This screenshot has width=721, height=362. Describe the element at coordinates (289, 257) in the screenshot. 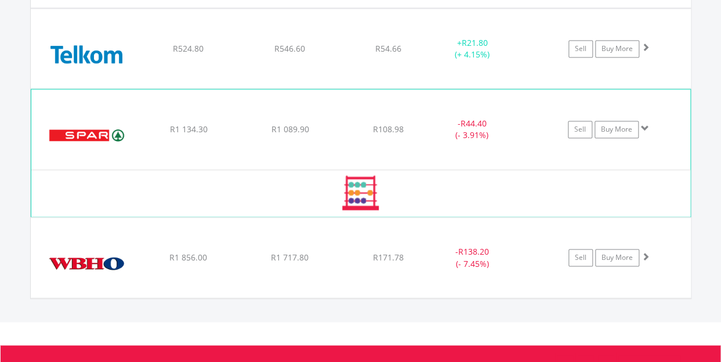

I see `span: R1 717.80` at that location.